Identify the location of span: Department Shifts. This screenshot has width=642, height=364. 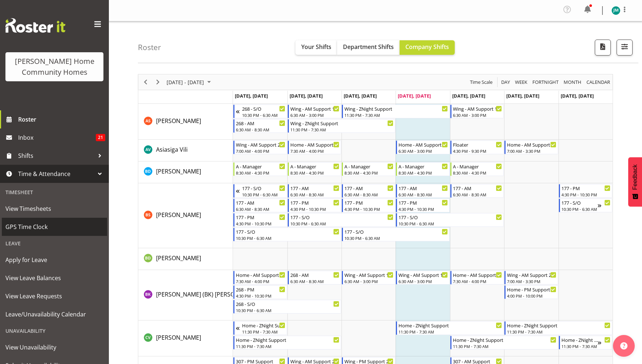
(369, 47).